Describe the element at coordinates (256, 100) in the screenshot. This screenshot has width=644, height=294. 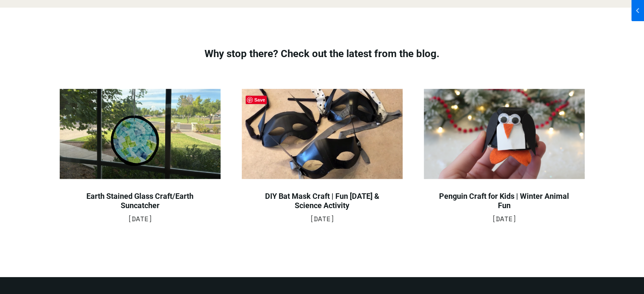
I see `span: Save` at that location.